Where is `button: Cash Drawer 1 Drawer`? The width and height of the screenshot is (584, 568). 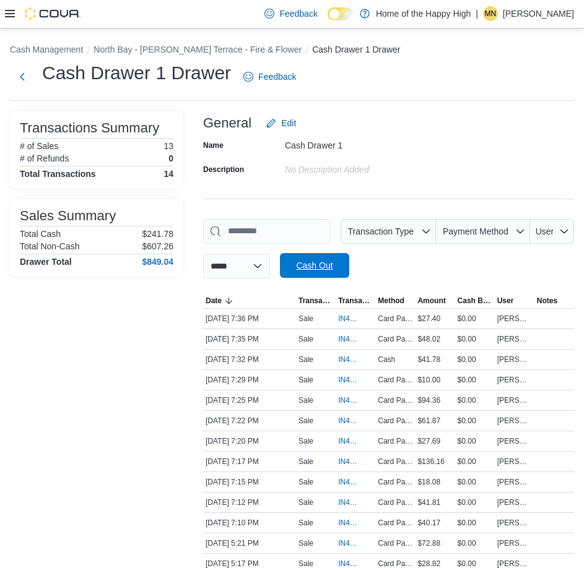 button: Cash Drawer 1 Drawer is located at coordinates (356, 50).